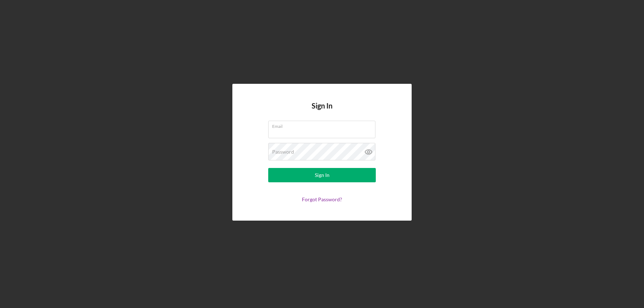  Describe the element at coordinates (322, 199) in the screenshot. I see `a: Forgot Password?` at that location.